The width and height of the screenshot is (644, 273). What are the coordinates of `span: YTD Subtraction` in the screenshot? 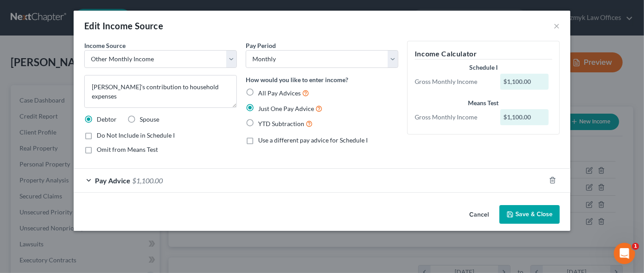 It's located at (281, 123).